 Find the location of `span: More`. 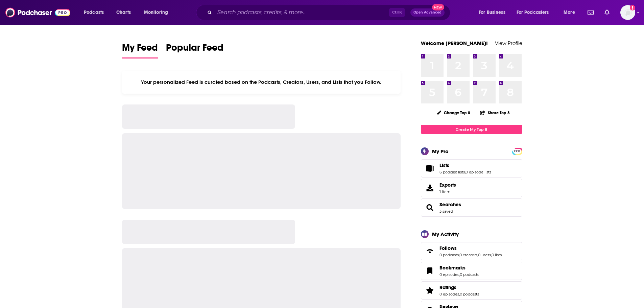

span: More is located at coordinates (569, 13).